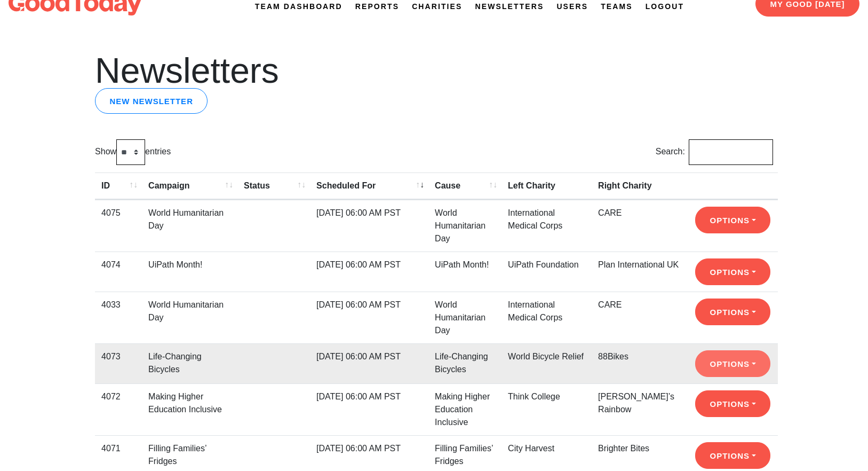 Image resolution: width=868 pixels, height=471 pixels. I want to click on td: 4074, so click(119, 271).